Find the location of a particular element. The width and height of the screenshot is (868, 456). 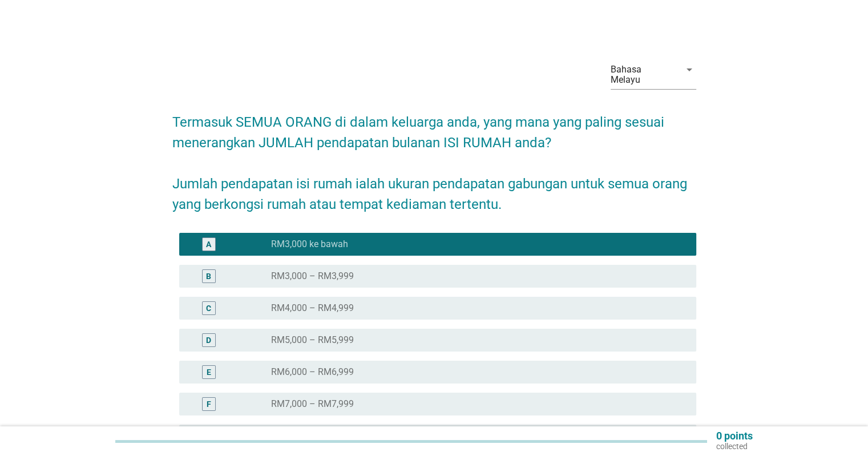

h2: Termasuk SEMUA ORANG di dalam keluarga anda, yang mana yang paling sesuai menerangkan JUMLAH pend... is located at coordinates (434, 157).